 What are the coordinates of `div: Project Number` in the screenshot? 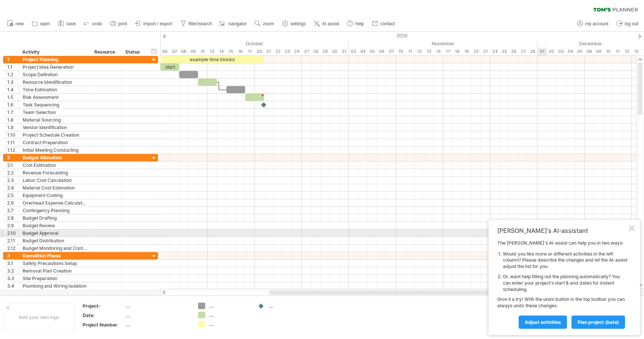 It's located at (103, 325).